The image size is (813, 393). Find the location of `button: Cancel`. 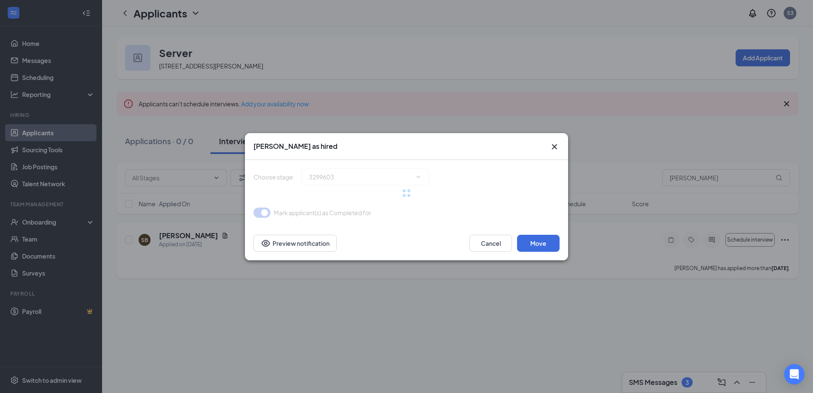

button: Cancel is located at coordinates (491, 243).